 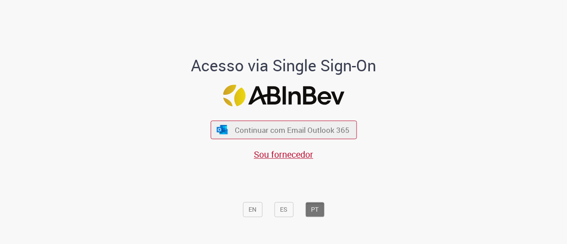 What do you see at coordinates (283, 130) in the screenshot?
I see `button: ícone Azure/Microsoft 360 Continuar com Email Outlook 365` at bounding box center [283, 130].